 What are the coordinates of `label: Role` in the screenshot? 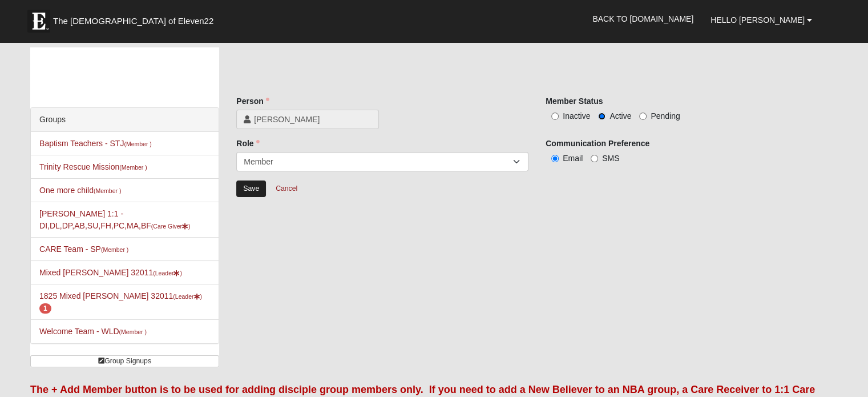 It's located at (248, 143).